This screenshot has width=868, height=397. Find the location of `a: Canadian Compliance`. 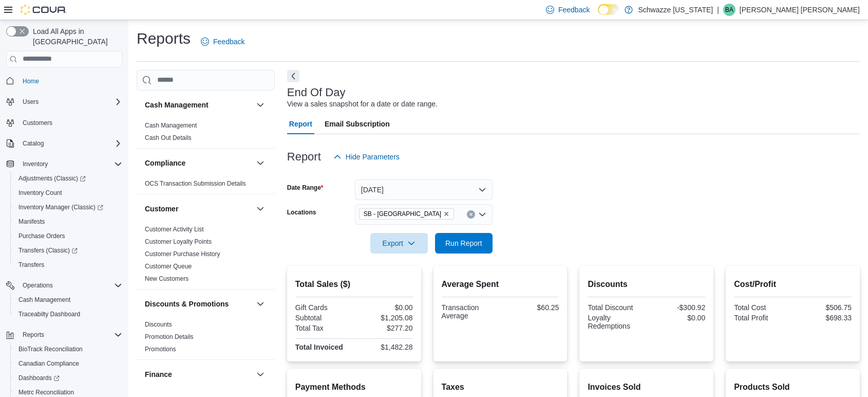

a: Canadian Compliance is located at coordinates (49, 363).